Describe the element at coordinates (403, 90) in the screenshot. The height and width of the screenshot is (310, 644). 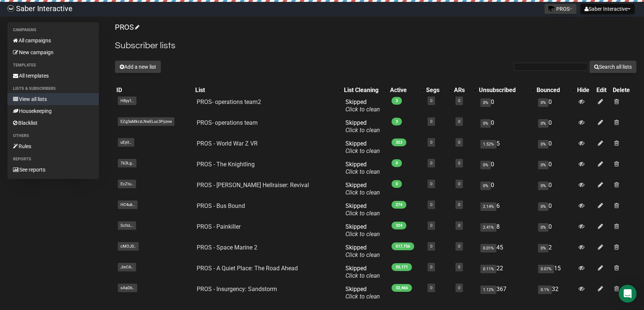
I see `div: Active` at that location.